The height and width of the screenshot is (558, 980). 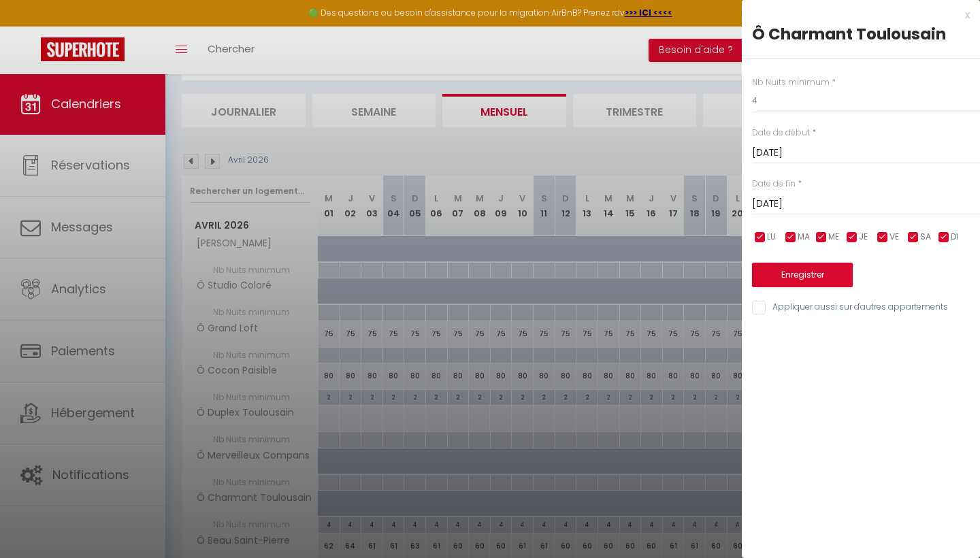 What do you see at coordinates (771, 237) in the screenshot?
I see `span: LU` at bounding box center [771, 237].